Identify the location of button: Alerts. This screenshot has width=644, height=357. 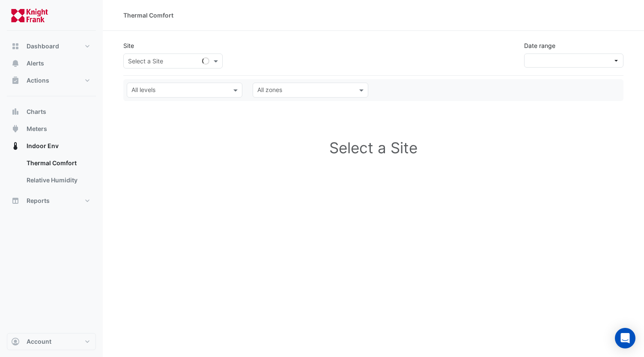
(51, 63).